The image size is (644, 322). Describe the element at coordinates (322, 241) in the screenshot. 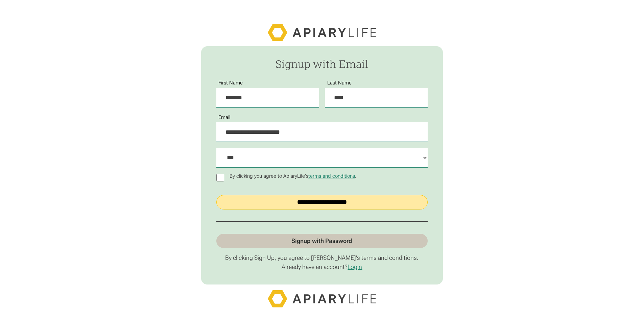

I see `a: Signup with Password` at that location.